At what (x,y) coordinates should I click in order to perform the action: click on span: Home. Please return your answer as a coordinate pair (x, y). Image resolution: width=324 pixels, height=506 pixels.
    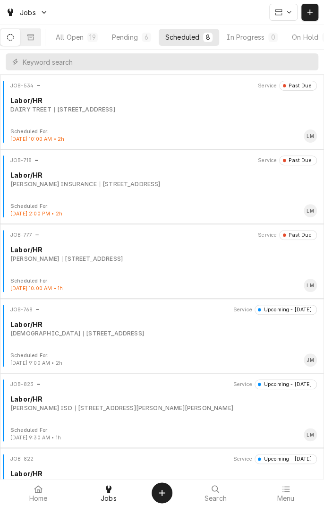
    Looking at the image, I should click on (38, 499).